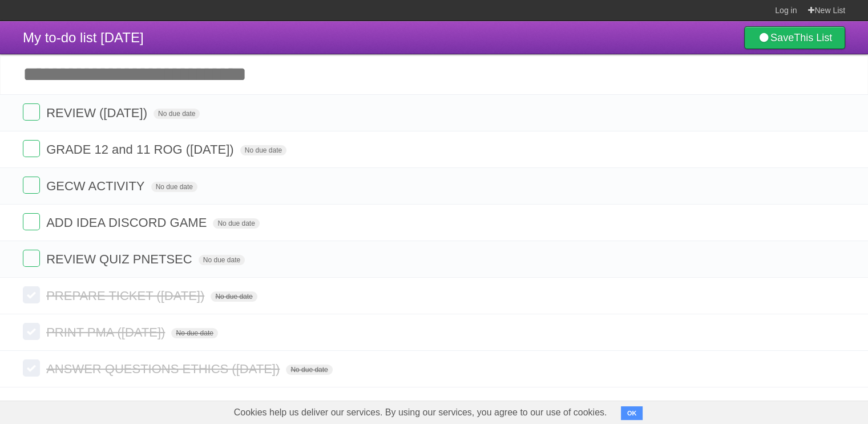 The image size is (868, 424). I want to click on span: Cookies help us deliver our services. By using our services, you agree to our use of cookies., so click(421, 412).